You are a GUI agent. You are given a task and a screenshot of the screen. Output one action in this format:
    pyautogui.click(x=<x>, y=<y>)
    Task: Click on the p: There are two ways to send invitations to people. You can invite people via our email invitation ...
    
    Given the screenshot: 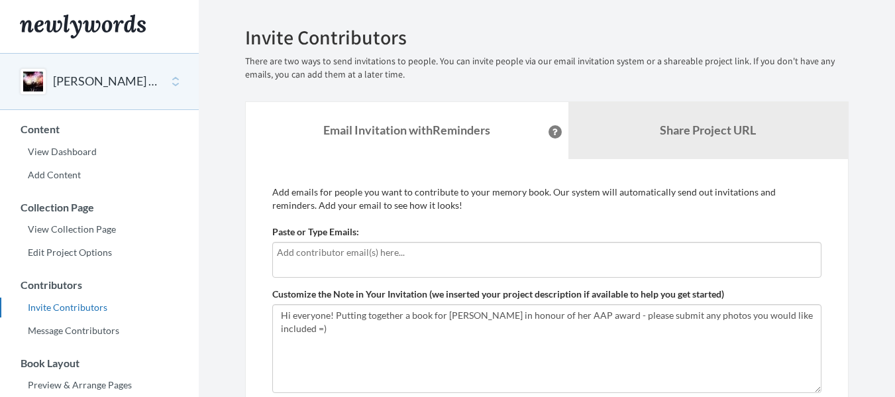 What is the action you would take?
    pyautogui.click(x=547, y=68)
    